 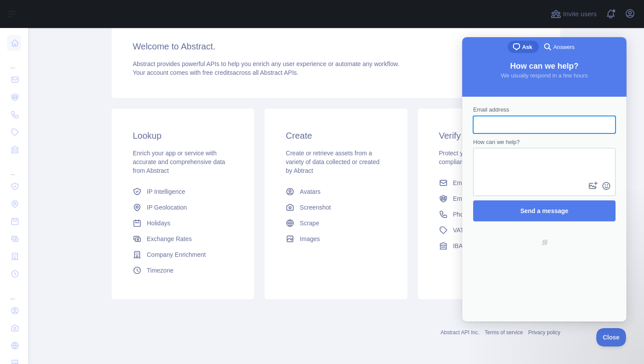 I want to click on span: Email address, so click(x=28, y=72).